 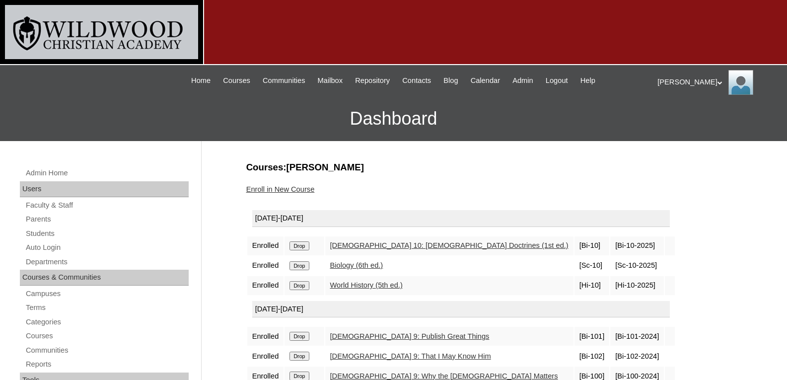 I want to click on td: [Hi-10-2025], so click(x=637, y=286).